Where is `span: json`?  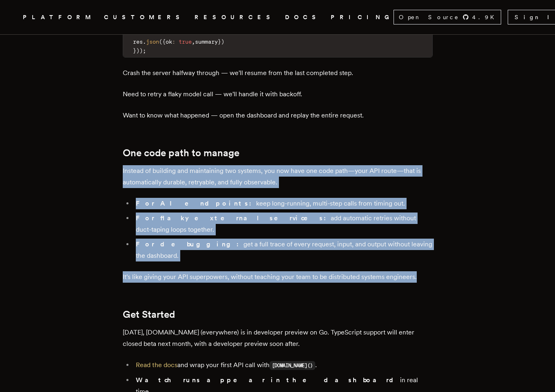 span: json is located at coordinates (153, 42).